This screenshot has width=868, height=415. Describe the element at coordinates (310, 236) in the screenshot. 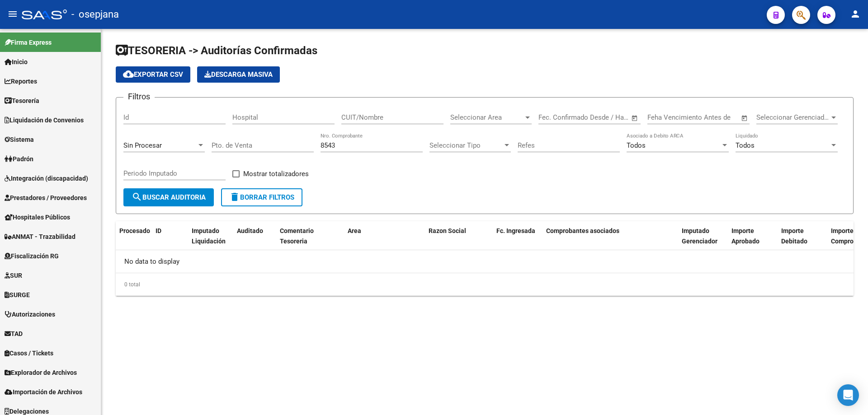

I see `datatable-header-cell: Comentario Tesoreria` at that location.